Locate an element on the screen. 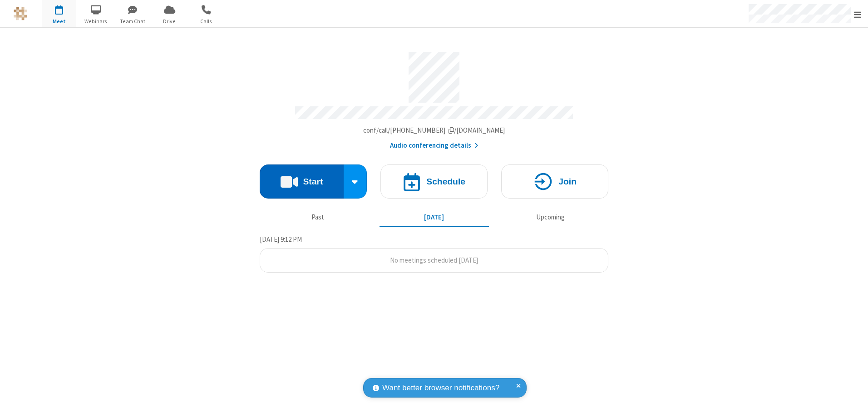 This screenshot has width=868, height=413. button: Past is located at coordinates (318, 217).